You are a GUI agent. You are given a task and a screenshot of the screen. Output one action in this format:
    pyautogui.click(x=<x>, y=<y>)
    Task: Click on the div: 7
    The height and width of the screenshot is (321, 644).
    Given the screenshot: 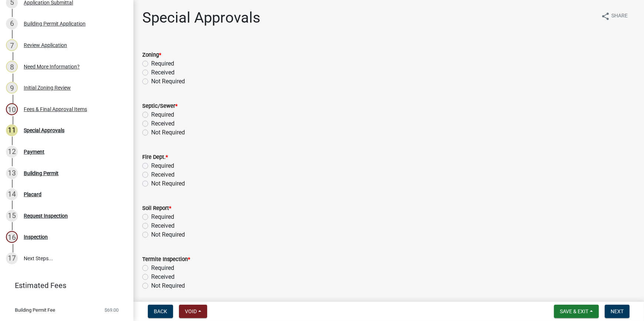 What is the action you would take?
    pyautogui.click(x=12, y=45)
    